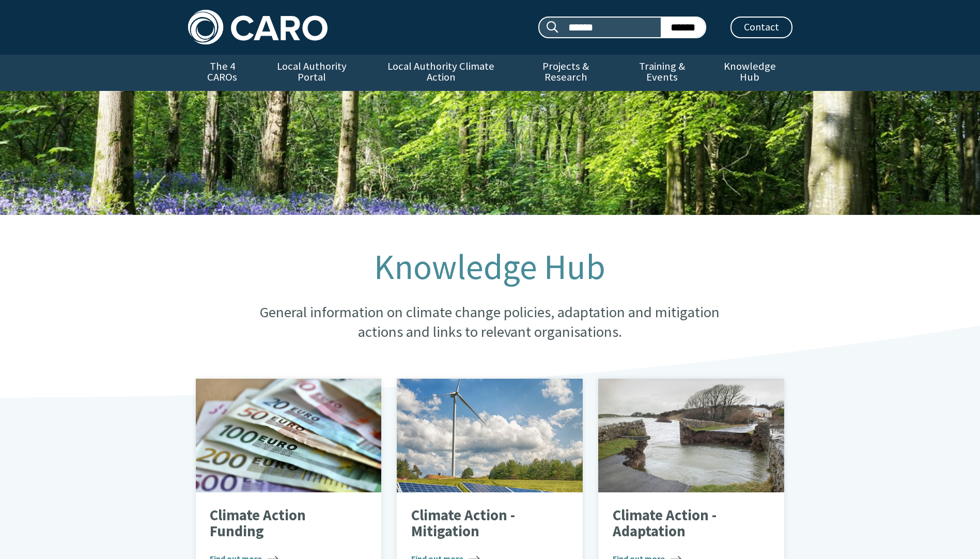 Image resolution: width=980 pixels, height=559 pixels. Describe the element at coordinates (312, 73) in the screenshot. I see `a: Local Authority Portal` at that location.